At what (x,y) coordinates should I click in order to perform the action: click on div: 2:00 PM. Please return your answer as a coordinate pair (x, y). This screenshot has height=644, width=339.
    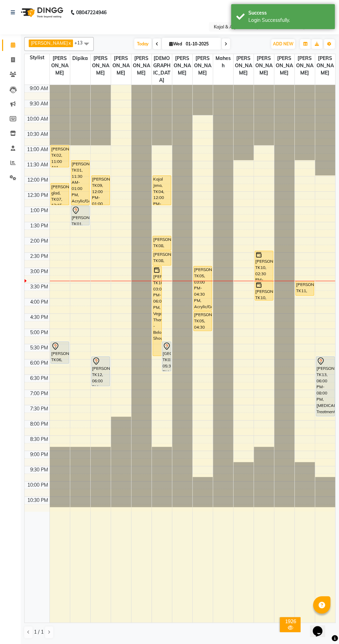
    Looking at the image, I should click on (39, 241).